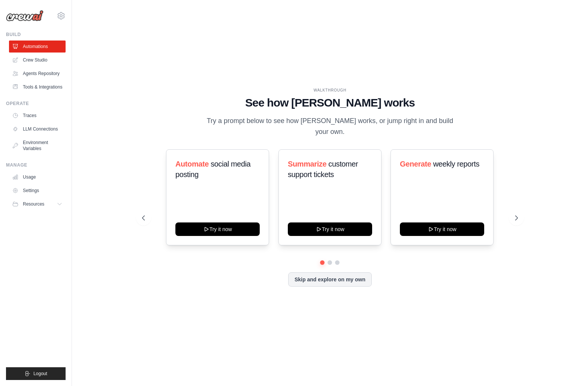  I want to click on a: Environment Variables, so click(37, 146).